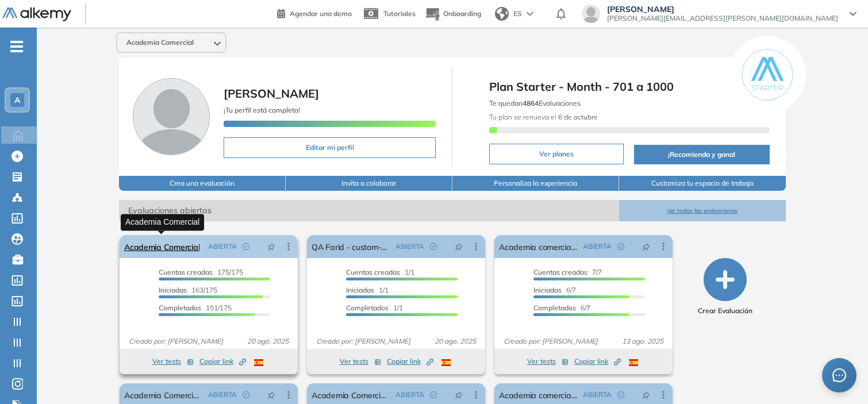 The height and width of the screenshot is (404, 868). Describe the element at coordinates (577, 116) in the screenshot. I see `b: 6 de octubre` at that location.